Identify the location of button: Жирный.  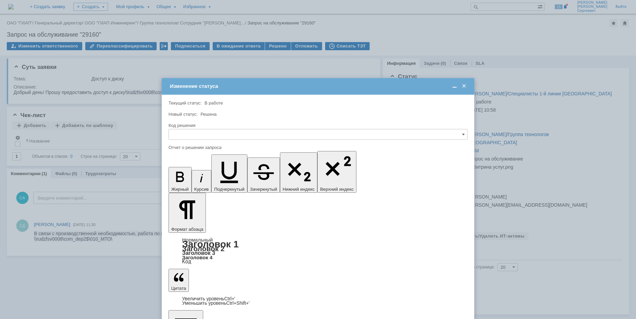
(180, 180).